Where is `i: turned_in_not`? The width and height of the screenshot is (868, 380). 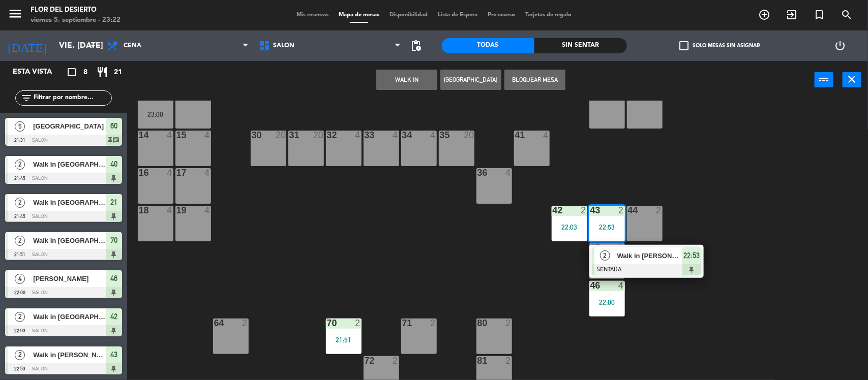
i: turned_in_not is located at coordinates (819, 15).